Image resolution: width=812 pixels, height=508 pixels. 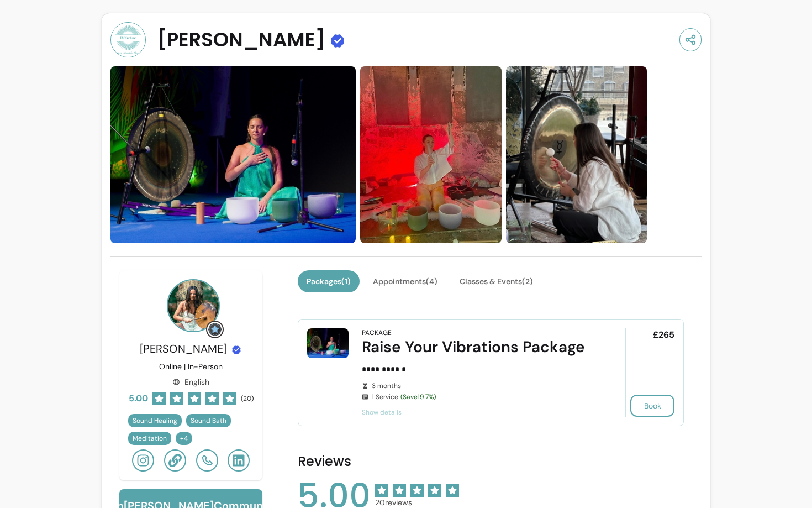 What do you see at coordinates (405, 281) in the screenshot?
I see `button: Appointments(4)` at bounding box center [405, 281].